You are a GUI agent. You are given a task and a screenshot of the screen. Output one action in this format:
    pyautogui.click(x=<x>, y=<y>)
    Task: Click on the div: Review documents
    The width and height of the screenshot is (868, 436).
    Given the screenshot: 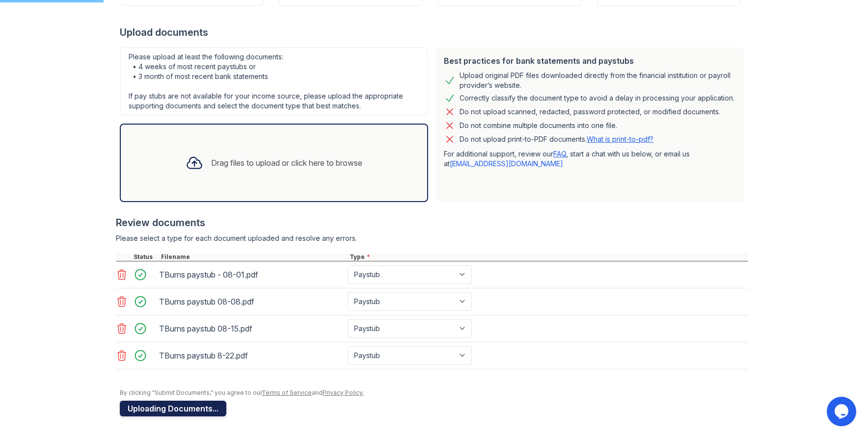 What is the action you would take?
    pyautogui.click(x=432, y=223)
    